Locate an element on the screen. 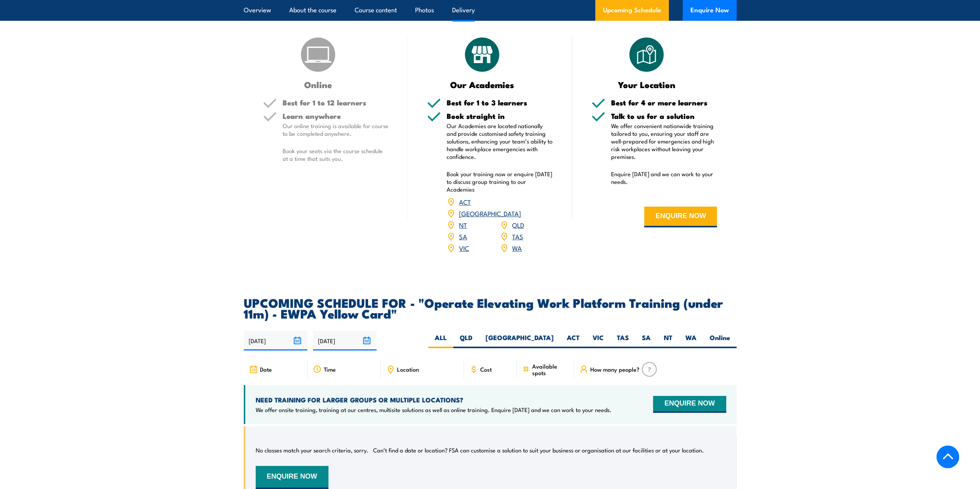 The width and height of the screenshot is (980, 489). label: VIC is located at coordinates (598, 341).